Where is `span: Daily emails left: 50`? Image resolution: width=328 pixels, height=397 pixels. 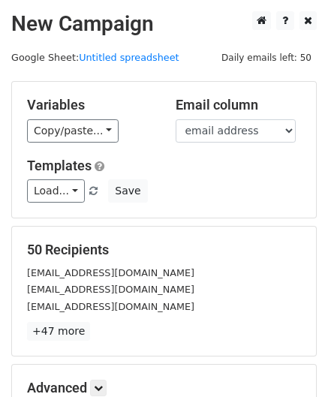 span: Daily emails left: 50 is located at coordinates (267, 58).